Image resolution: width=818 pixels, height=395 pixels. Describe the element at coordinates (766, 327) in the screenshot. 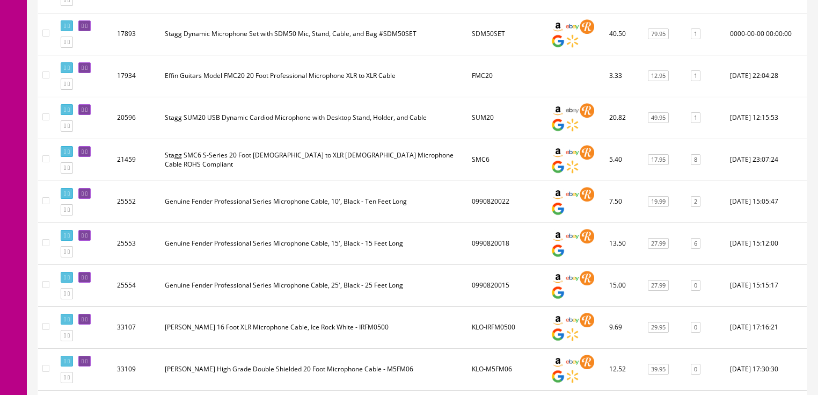

I see `td: 2023-02-14 17:16:21` at that location.